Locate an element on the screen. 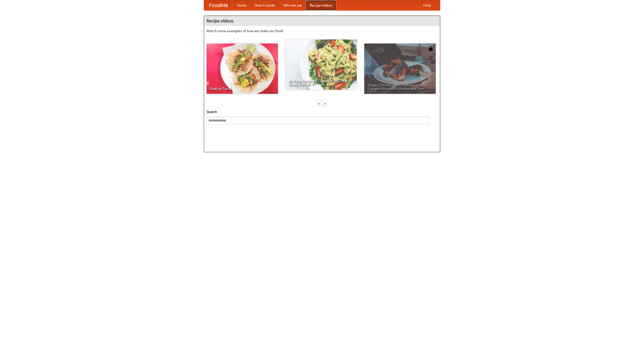 This screenshot has width=644, height=356. span: An Easy, Summery Tomato Pasta That's Ready for Fall is located at coordinates (321, 83).